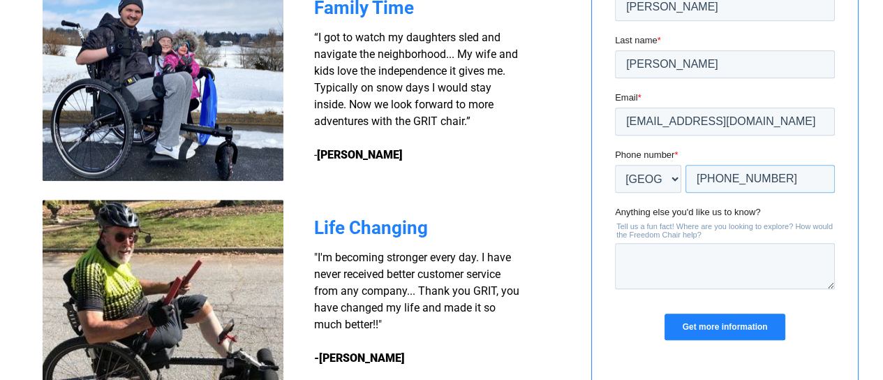 The height and width of the screenshot is (380, 883). I want to click on input: Get more information, so click(110, 350).